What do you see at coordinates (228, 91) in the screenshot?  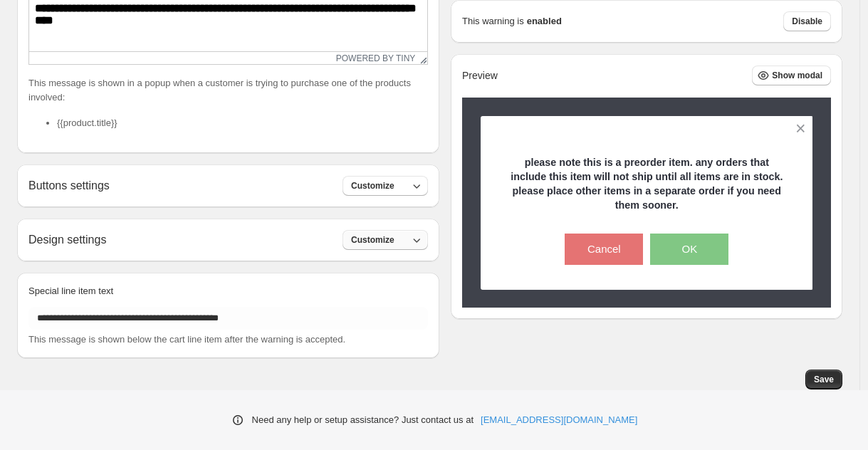 I see `p: This message is shown in a popup when a customer is trying to purchase one of the products involved:` at bounding box center [228, 91].